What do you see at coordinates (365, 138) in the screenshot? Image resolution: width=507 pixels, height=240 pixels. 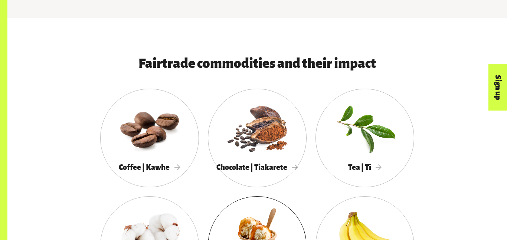 I see `a: Tea | Tī` at bounding box center [365, 138].